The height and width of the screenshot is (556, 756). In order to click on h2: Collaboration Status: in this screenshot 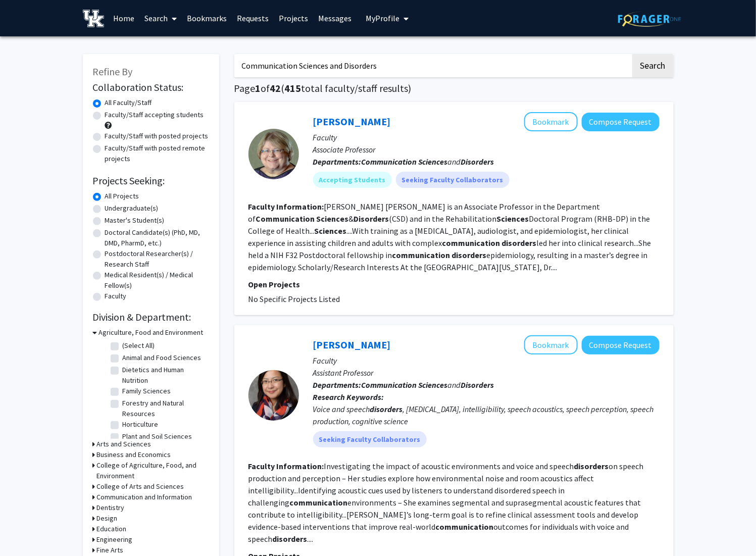, I will do `click(151, 87)`.